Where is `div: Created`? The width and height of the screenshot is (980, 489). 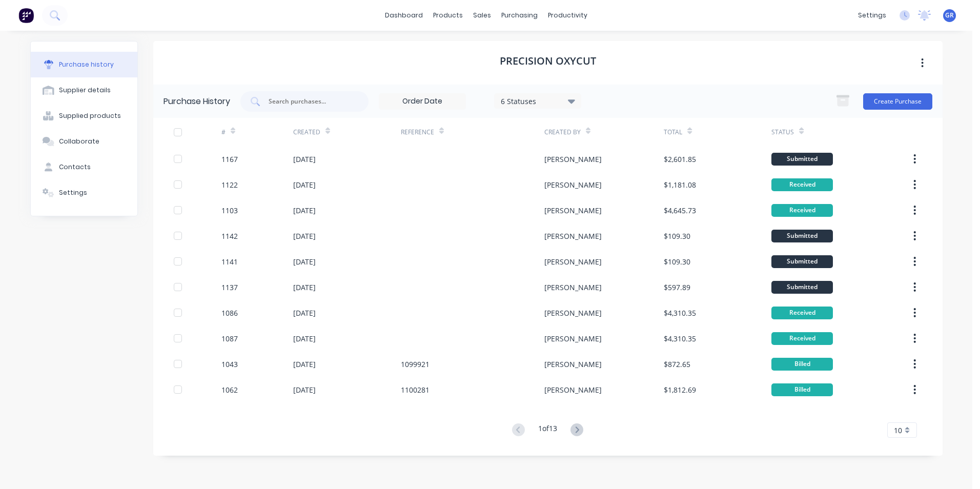 div: Created is located at coordinates (307, 133).